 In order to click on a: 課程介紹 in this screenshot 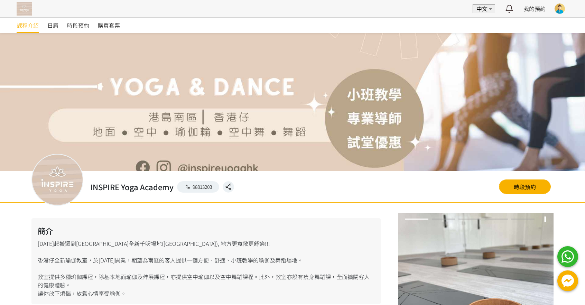, I will do `click(28, 25)`.